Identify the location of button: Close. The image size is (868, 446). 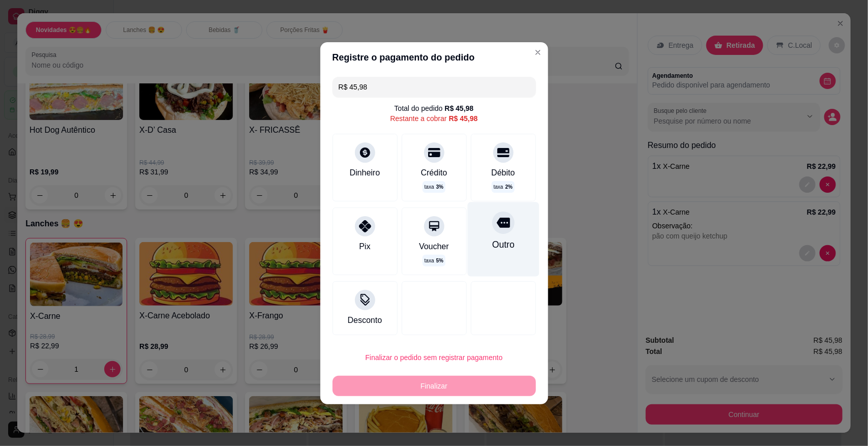
(538, 52).